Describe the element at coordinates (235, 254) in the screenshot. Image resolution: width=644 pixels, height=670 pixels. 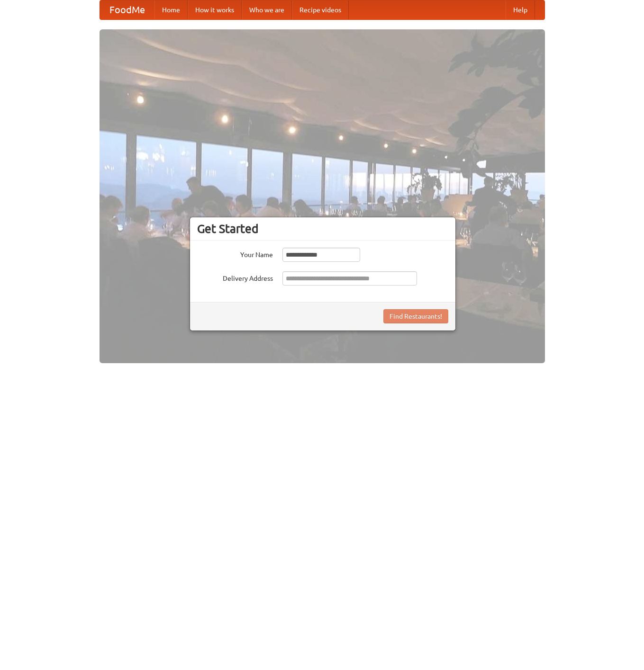
I see `label: Your Name` at that location.